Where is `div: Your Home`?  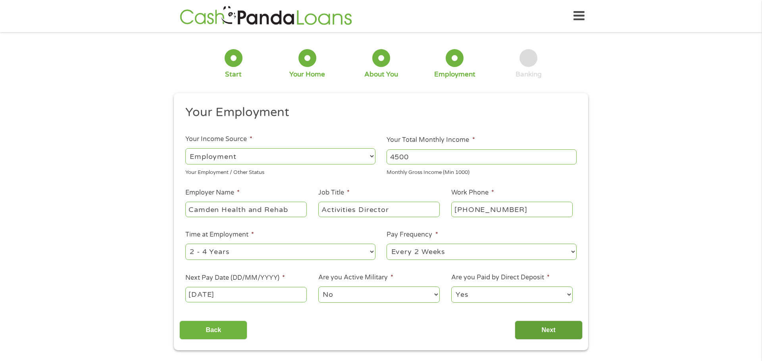 div: Your Home is located at coordinates (307, 75).